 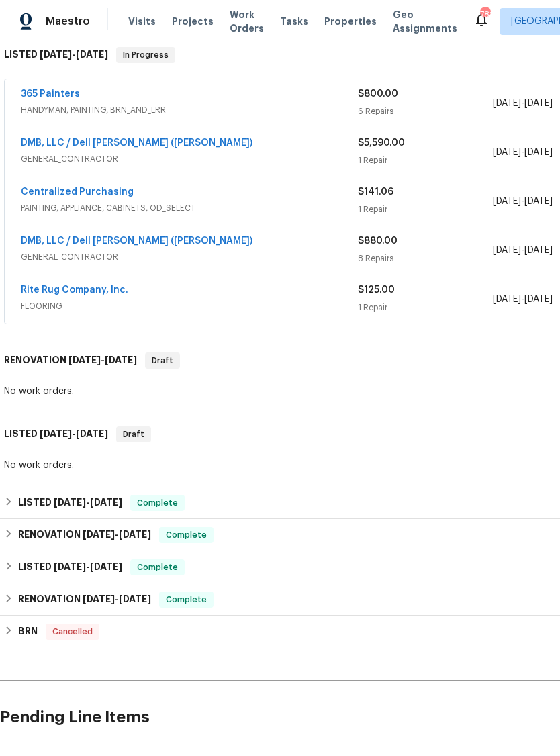 I want to click on a: Centralized Purchasing, so click(x=77, y=192).